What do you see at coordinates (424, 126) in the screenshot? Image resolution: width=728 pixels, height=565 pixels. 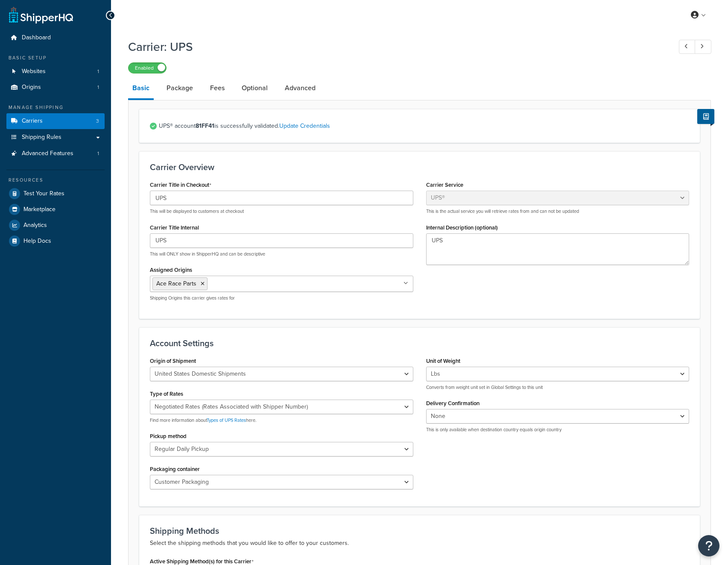 I see `span: UPS® account is successfully validated.` at bounding box center [424, 126].